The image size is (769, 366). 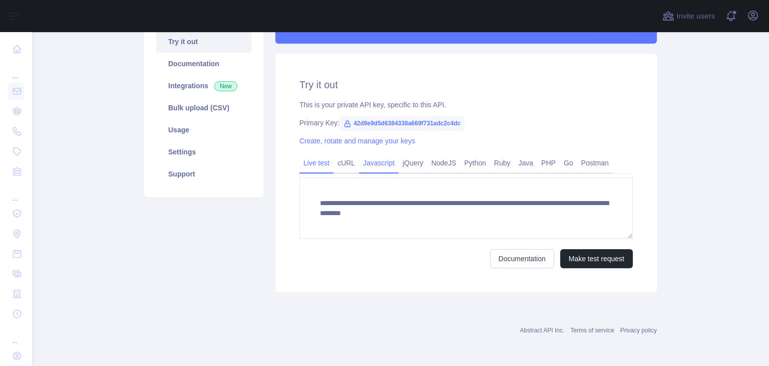 What do you see at coordinates (542, 330) in the screenshot?
I see `a: Abstract API Inc.` at bounding box center [542, 330].